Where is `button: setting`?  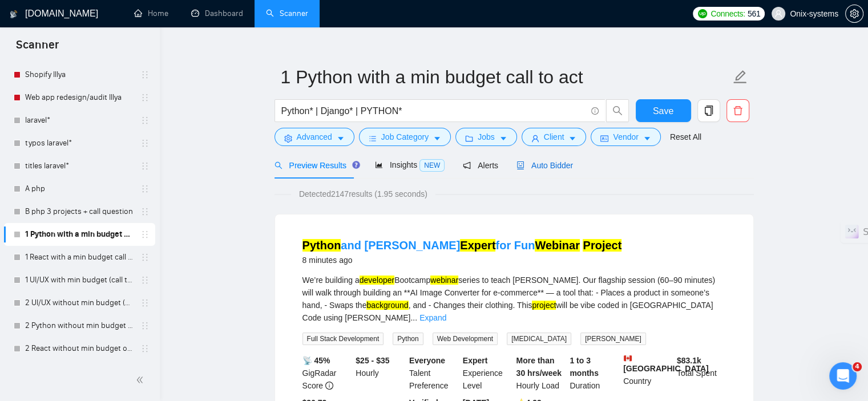
button: setting is located at coordinates (854, 14).